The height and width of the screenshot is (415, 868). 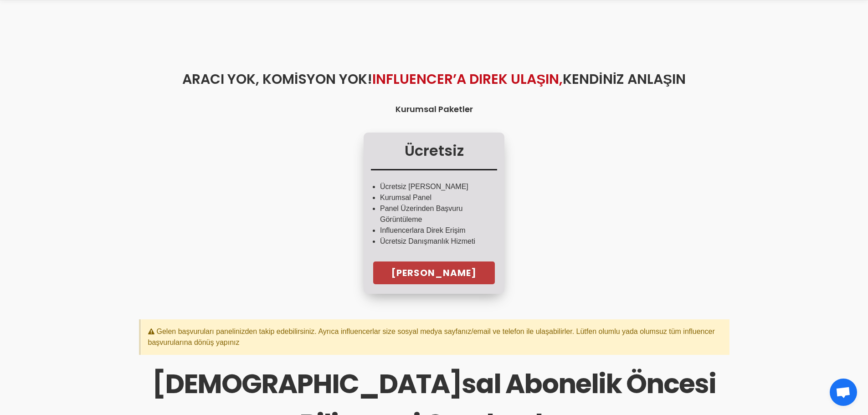 I want to click on h3: Ücretsiz, so click(x=434, y=155).